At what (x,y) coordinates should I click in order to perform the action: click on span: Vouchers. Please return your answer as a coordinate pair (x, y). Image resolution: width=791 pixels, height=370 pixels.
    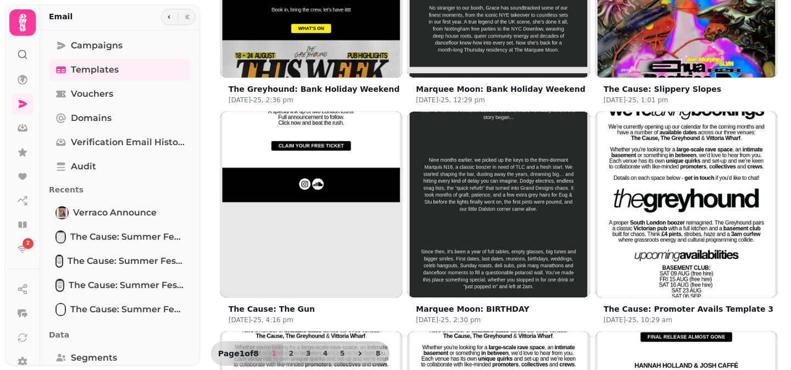
    Looking at the image, I should click on (92, 94).